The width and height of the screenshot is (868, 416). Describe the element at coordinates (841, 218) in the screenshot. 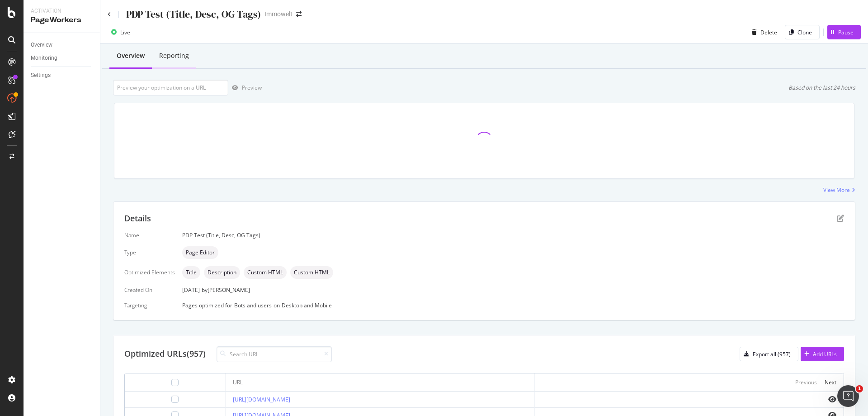

I see `div: pen-to-square` at that location.